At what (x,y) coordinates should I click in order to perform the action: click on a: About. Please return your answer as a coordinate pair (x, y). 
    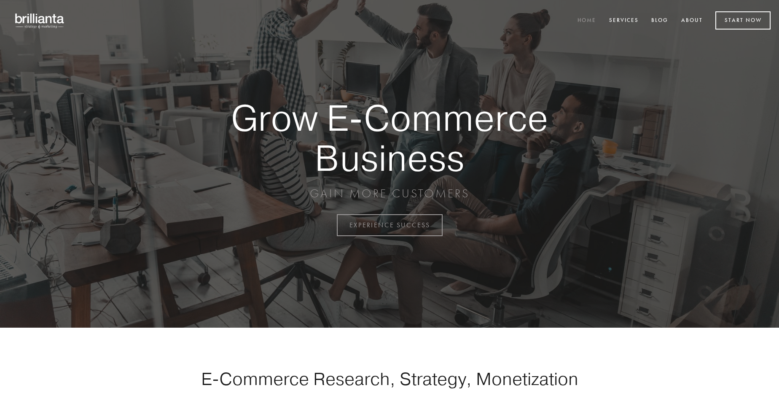
    Looking at the image, I should click on (692, 21).